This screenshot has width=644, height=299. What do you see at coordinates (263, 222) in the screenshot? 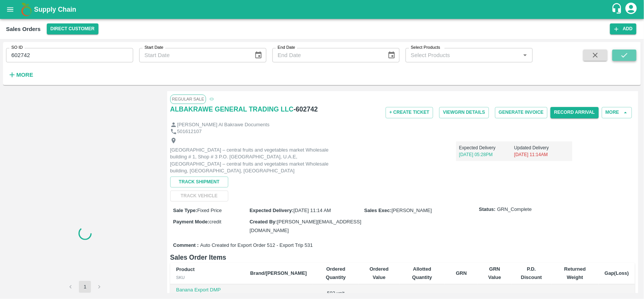
I see `label: Created By :` at bounding box center [263, 222].